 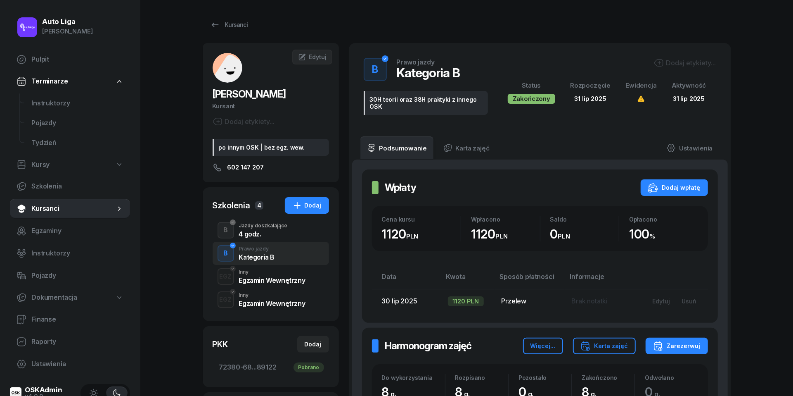 I want to click on a: 72380-68...89122Pobrano, so click(x=271, y=367).